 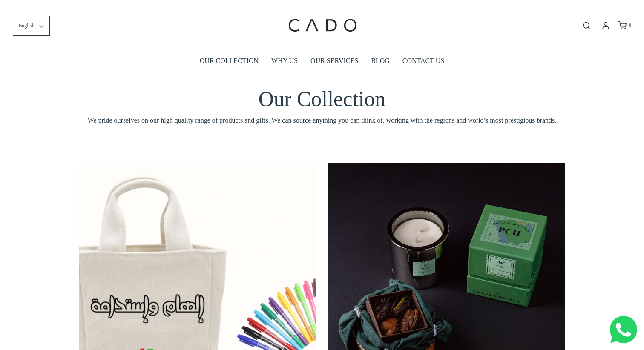 What do you see at coordinates (423, 61) in the screenshot?
I see `a: CONTACT US` at bounding box center [423, 61].